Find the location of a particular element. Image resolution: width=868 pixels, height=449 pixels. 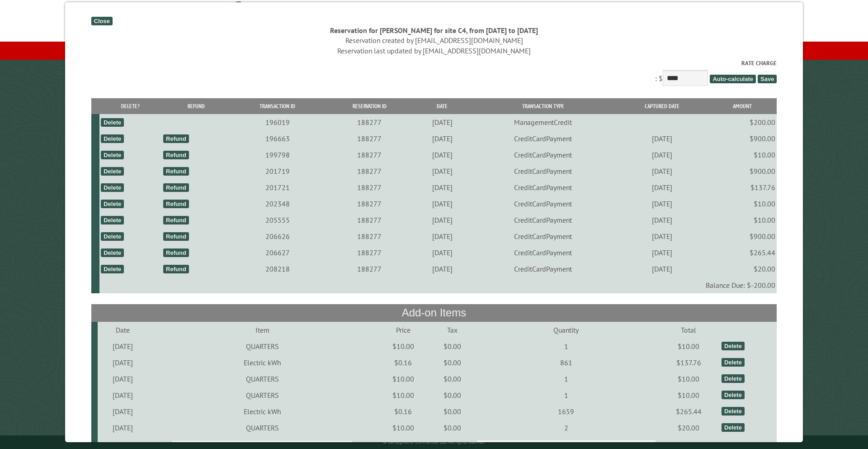

td: 1659 is located at coordinates (566, 411).